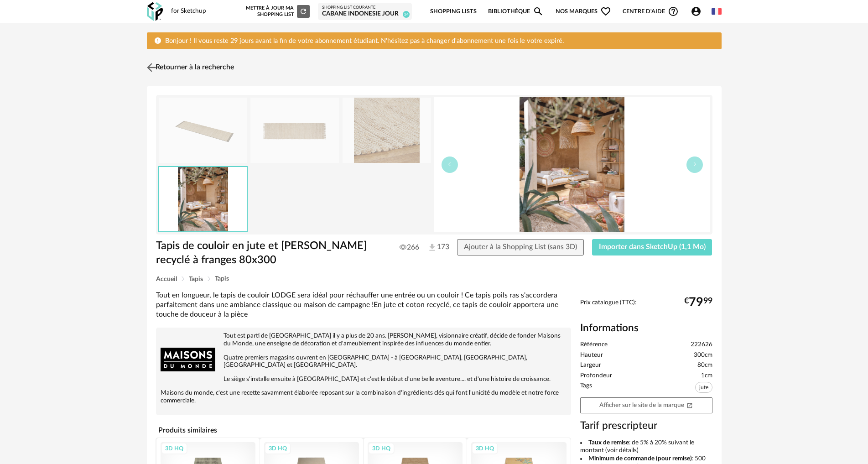 This screenshot has height=464, width=868. Describe the element at coordinates (365, 12) in the screenshot. I see `a: Shopping List courante CABANE INDONESIE jour 24` at that location.